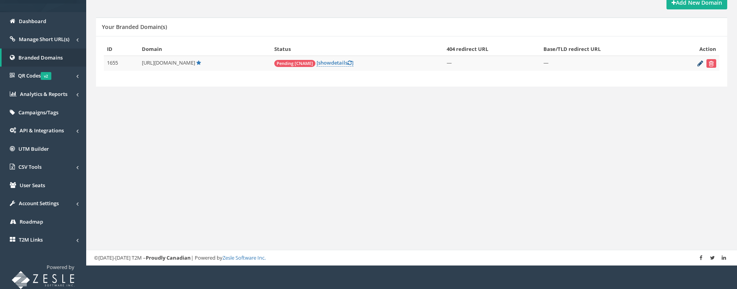 The width and height of the screenshot is (737, 289). I want to click on span: CSV Tools, so click(30, 167).